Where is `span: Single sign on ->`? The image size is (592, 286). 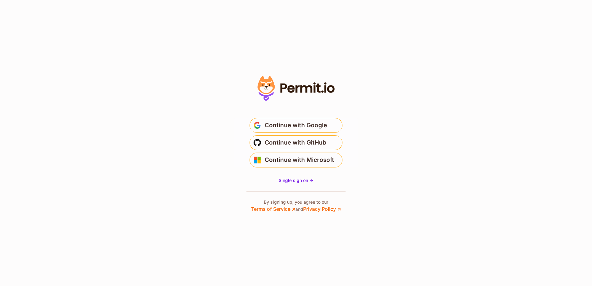
span: Single sign on -> is located at coordinates (296, 180).